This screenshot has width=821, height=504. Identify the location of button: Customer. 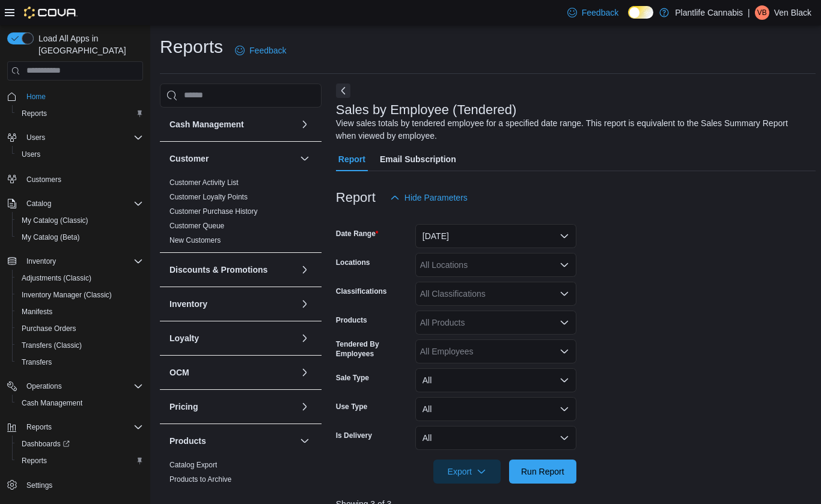
(232, 159).